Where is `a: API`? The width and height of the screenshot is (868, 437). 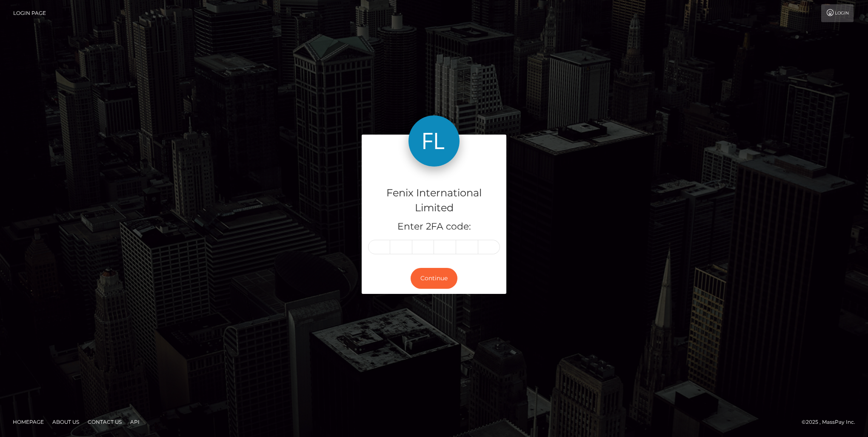 a: API is located at coordinates (135, 422).